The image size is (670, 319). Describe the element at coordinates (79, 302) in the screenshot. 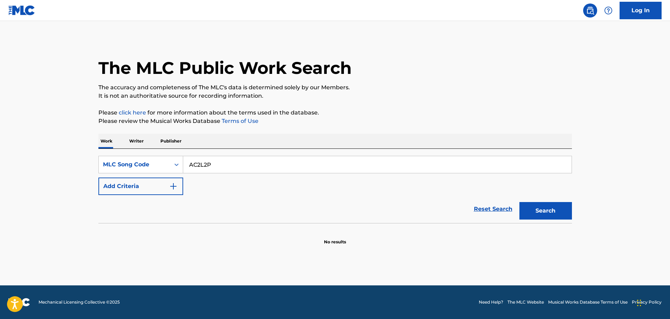

I see `span: Mechanical Licensing Collective © 2025` at that location.